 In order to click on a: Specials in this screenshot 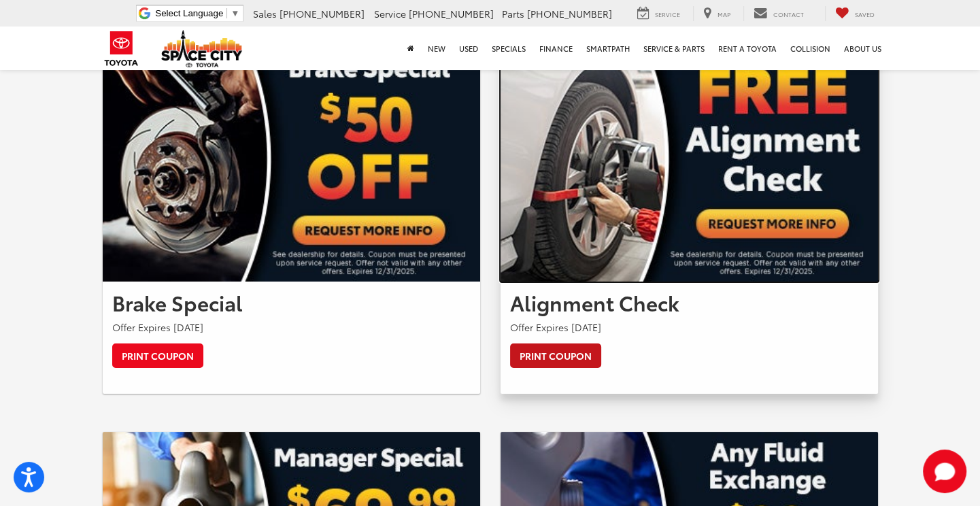, I will do `click(509, 49)`.